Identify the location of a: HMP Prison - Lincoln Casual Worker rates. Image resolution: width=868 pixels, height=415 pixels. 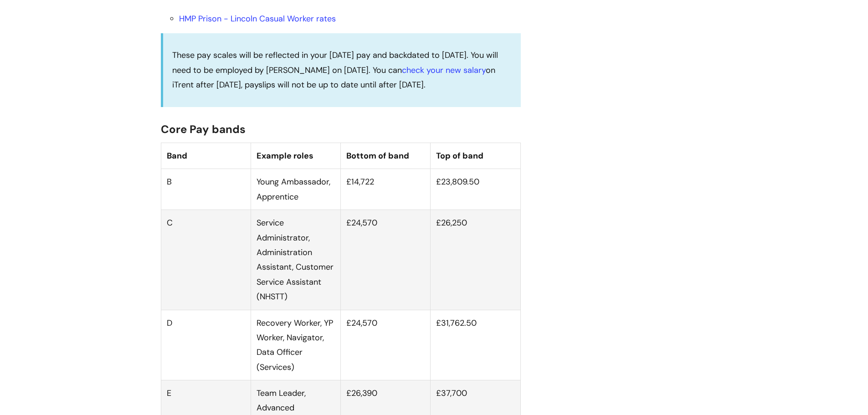
(257, 19).